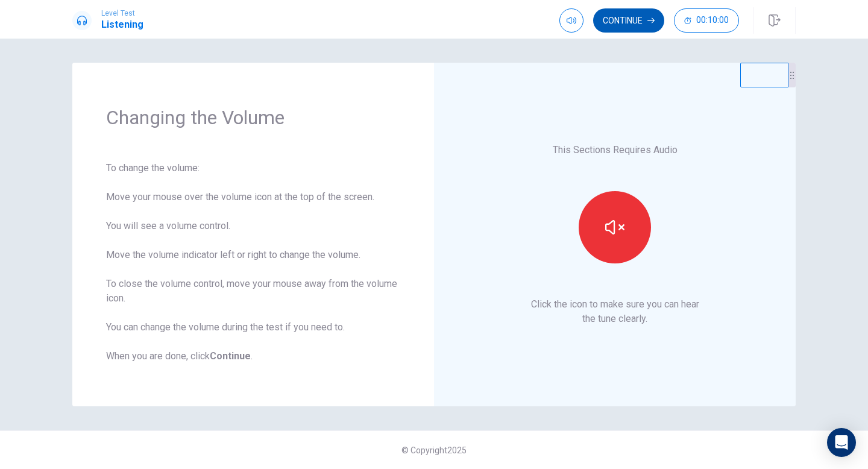  I want to click on div: To change the volume: Move your mouse over the volume icon at the top of the screen. You will see..., so click(253, 262).